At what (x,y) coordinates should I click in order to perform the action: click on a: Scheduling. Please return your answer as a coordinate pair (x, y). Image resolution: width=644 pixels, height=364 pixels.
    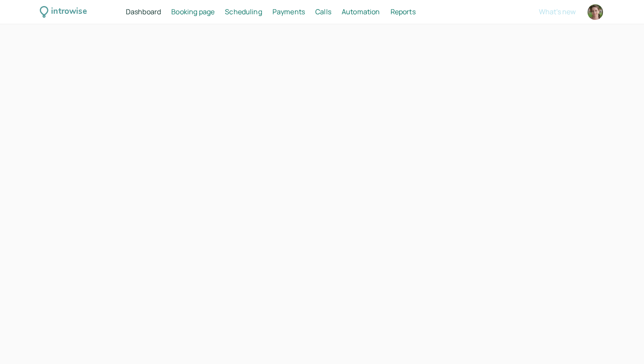
    Looking at the image, I should click on (244, 12).